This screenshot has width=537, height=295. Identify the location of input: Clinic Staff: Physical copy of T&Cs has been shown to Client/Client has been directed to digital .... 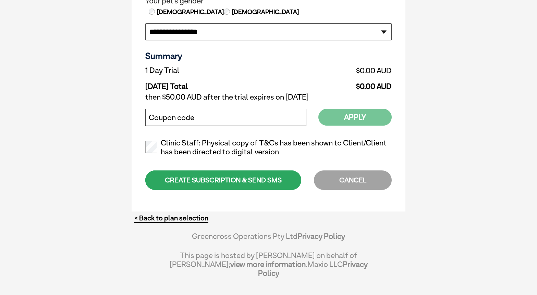
(151, 147).